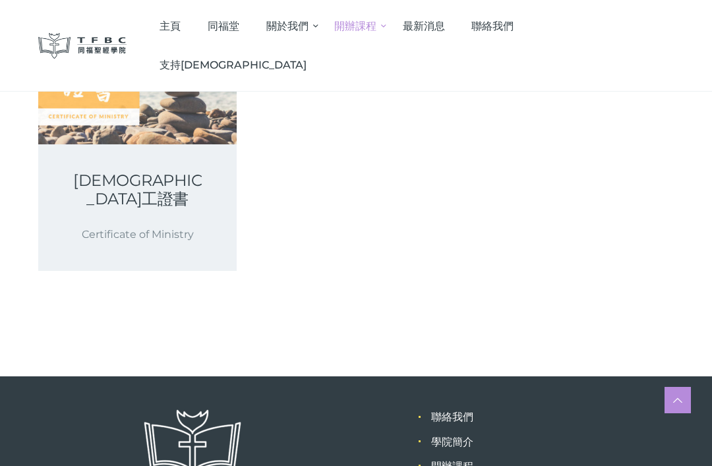  What do you see at coordinates (423, 26) in the screenshot?
I see `a: 最新消息` at bounding box center [423, 26].